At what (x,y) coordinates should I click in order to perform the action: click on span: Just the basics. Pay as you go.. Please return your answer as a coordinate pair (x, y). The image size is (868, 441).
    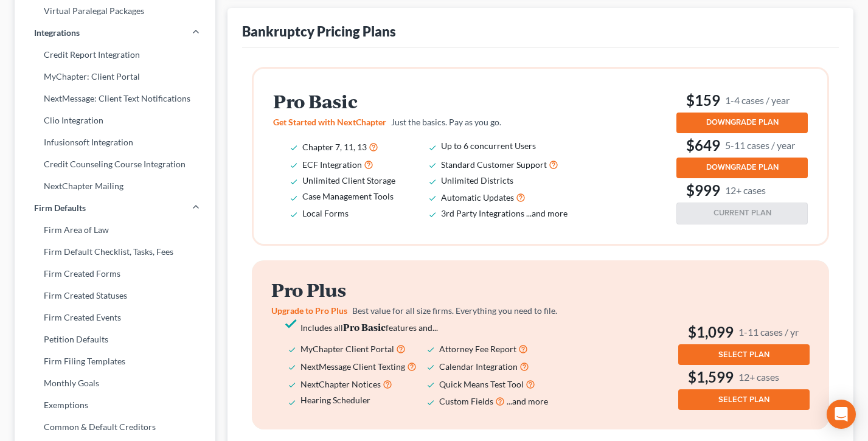
    Looking at the image, I should click on (446, 122).